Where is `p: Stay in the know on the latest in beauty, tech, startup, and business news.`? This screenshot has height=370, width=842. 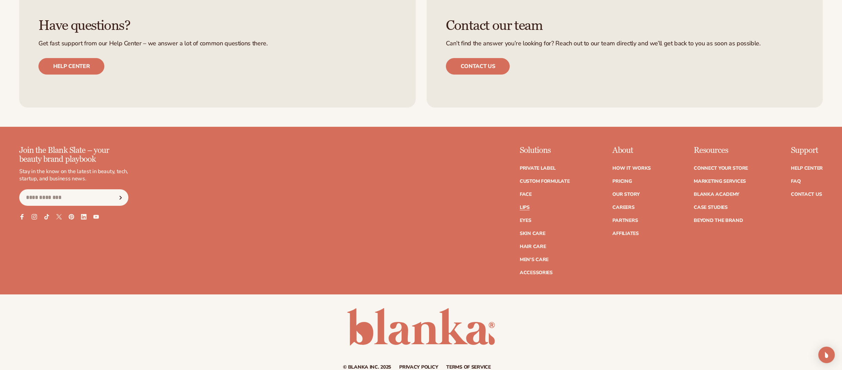
p: Stay in the know on the latest in beauty, tech, startup, and business news. is located at coordinates (74, 175).